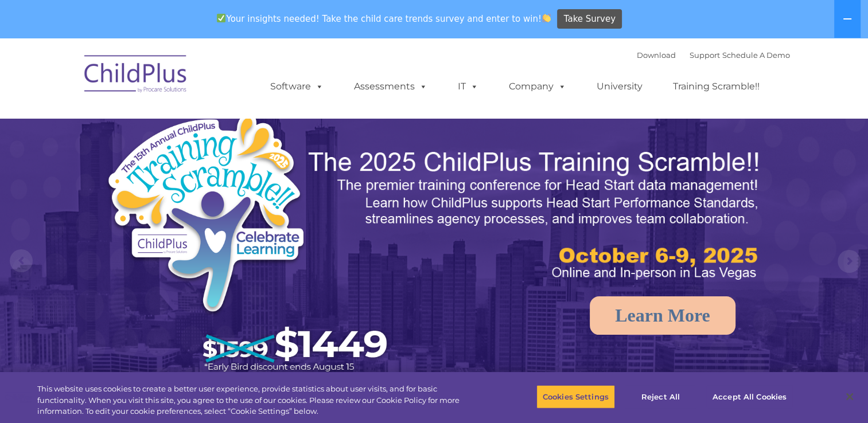 The height and width of the screenshot is (423, 868). I want to click on span: Take Survey, so click(590, 19).